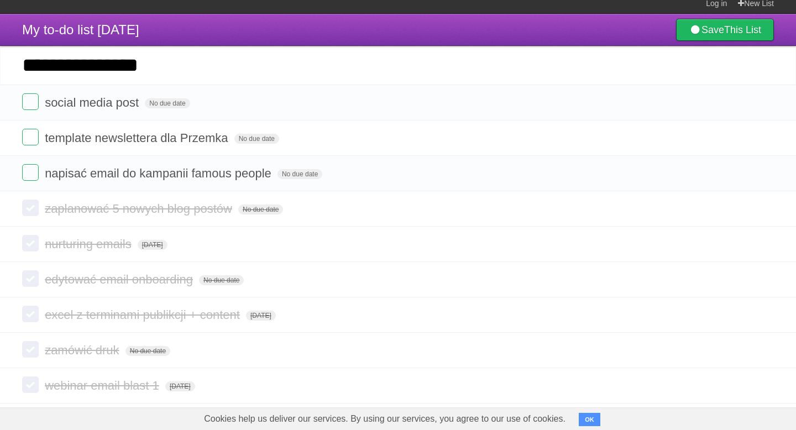 This screenshot has width=796, height=430. Describe the element at coordinates (93, 102) in the screenshot. I see `span: social media post` at that location.